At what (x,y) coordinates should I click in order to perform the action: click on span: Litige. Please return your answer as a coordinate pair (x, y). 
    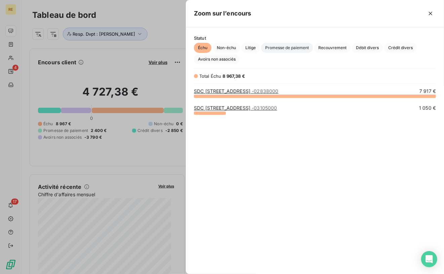
    Looking at the image, I should click on (251, 48).